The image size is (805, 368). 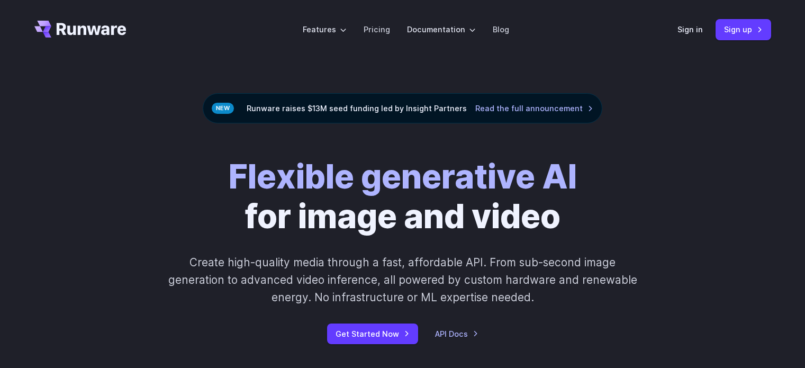 What do you see at coordinates (441, 29) in the screenshot?
I see `label: Documentation` at bounding box center [441, 29].